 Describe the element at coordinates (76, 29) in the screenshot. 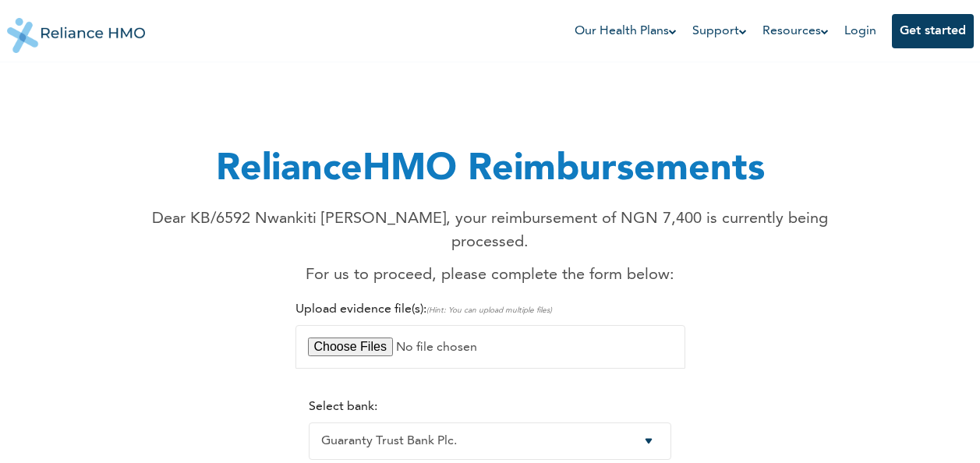

I see `img: Reliance HMO's Logo` at that location.